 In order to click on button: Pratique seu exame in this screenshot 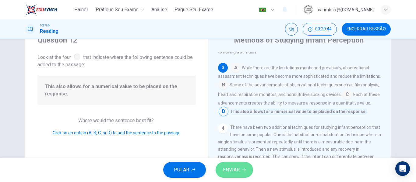, I will do `click(120, 10)`.